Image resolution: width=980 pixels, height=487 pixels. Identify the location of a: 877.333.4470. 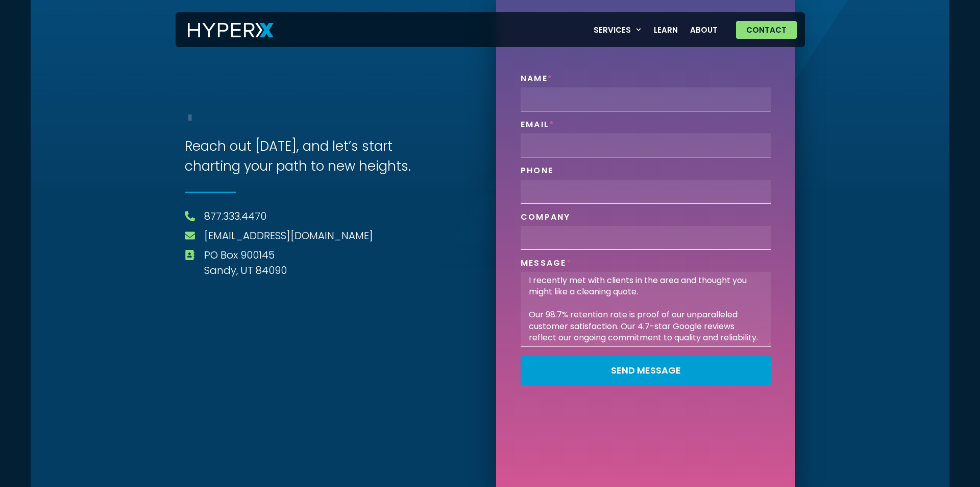
(235, 216).